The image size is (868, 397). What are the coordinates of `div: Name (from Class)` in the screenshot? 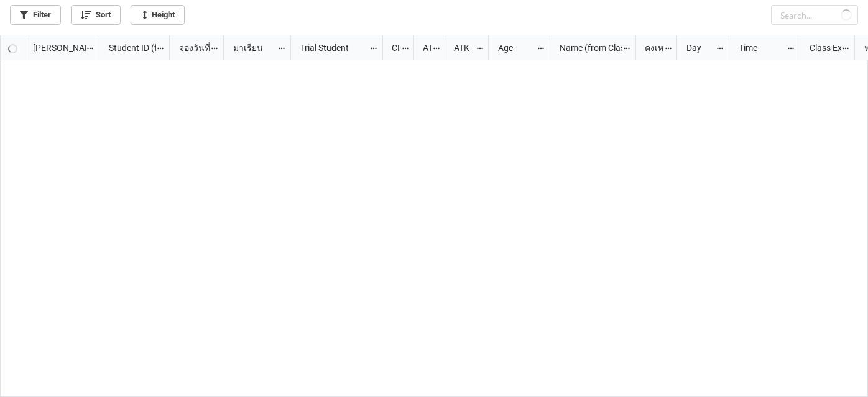 It's located at (587, 48).